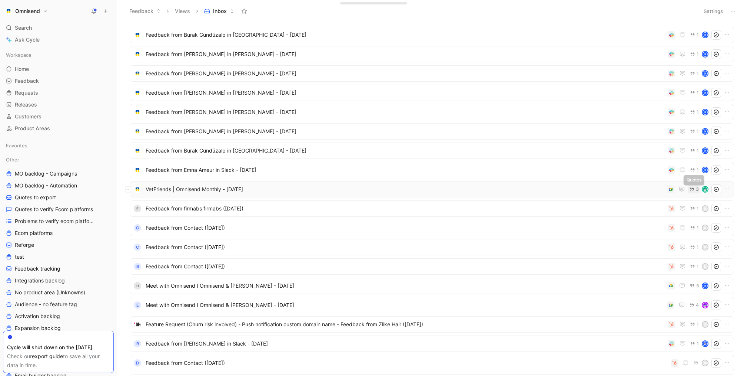 This screenshot has height=376, width=747. What do you see at coordinates (694, 305) in the screenshot?
I see `button: 4` at bounding box center [694, 305].